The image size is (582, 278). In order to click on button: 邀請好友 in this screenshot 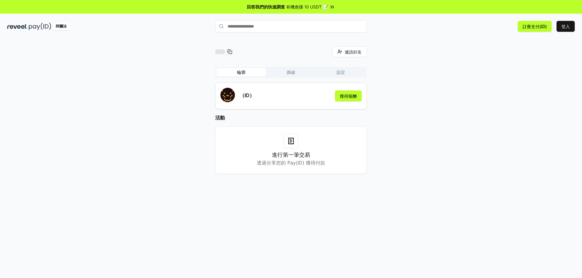, I will do `click(349, 52)`.